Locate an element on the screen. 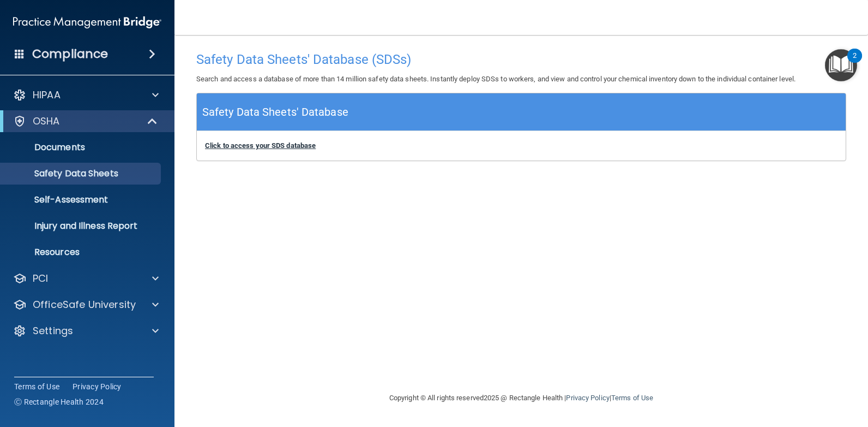 The image size is (868, 427). a: Settings is located at coordinates (86, 331).